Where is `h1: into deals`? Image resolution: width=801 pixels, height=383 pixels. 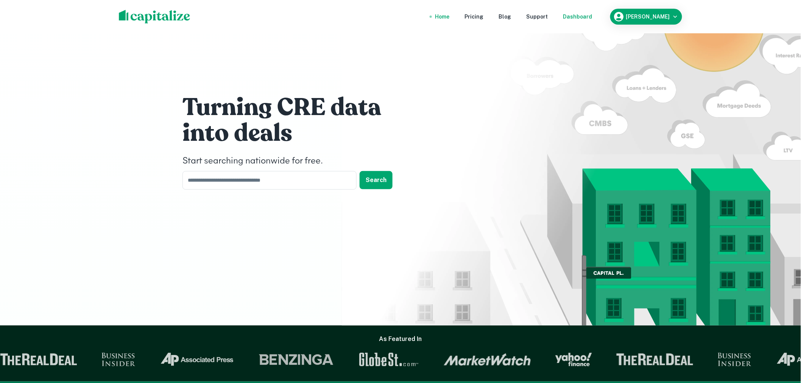
h1: into deals is located at coordinates (296, 133).